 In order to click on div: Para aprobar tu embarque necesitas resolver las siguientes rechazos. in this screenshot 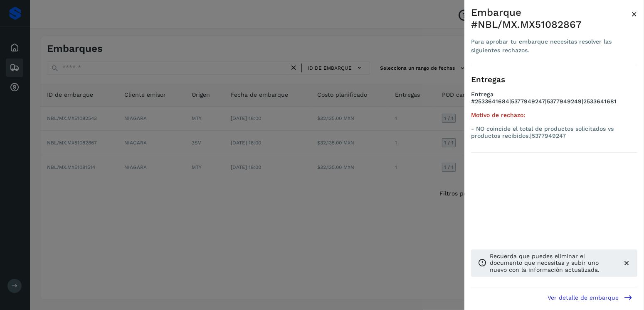, I will do `click(551, 46)`.